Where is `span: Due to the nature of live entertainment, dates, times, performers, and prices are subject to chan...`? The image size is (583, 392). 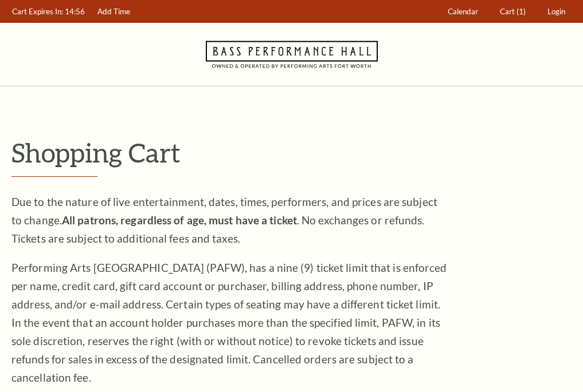 span: Due to the nature of live entertainment, dates, times, performers, and prices are subject to chan... is located at coordinates (224, 220).